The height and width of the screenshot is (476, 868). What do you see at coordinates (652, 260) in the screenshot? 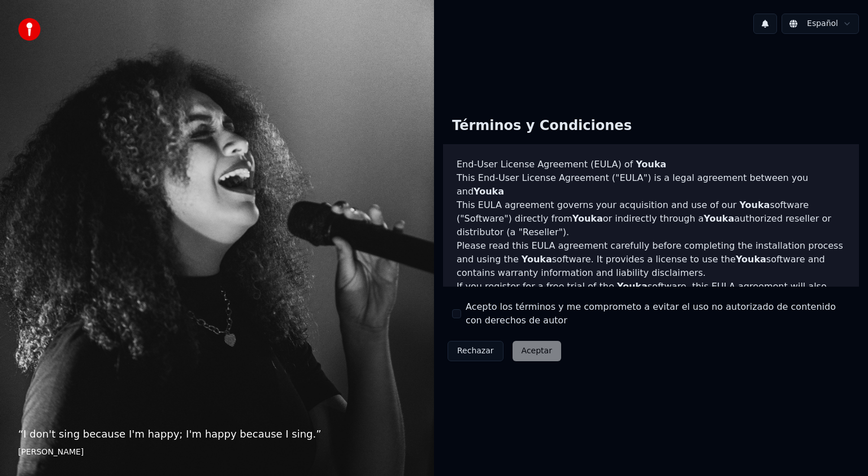
I see `p: Please read this EULA agreement carefully before completing the installation process and using th...` at bounding box center [652, 260].